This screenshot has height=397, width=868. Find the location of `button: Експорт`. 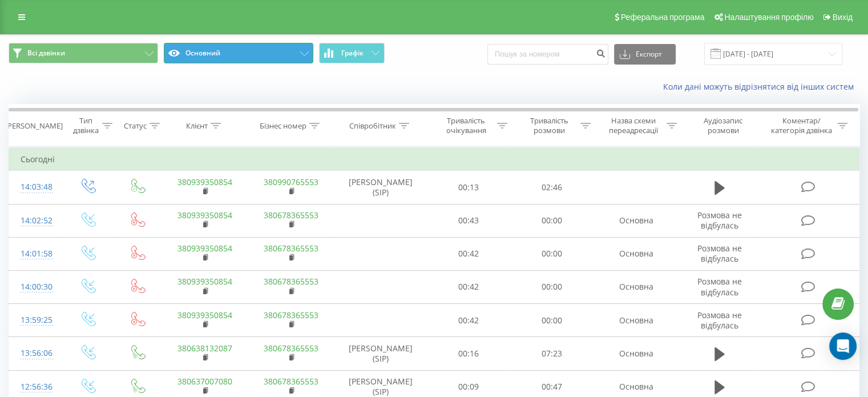

button: Експорт is located at coordinates (645, 55).